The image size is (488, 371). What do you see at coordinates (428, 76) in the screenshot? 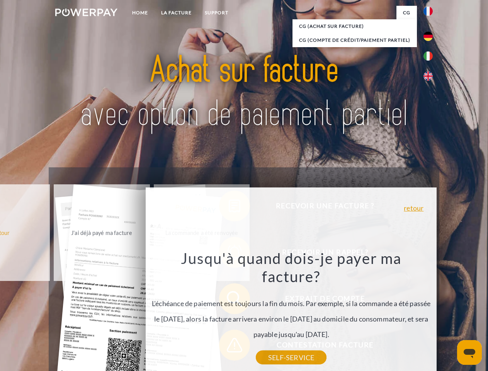
I see `img: en` at bounding box center [428, 76].